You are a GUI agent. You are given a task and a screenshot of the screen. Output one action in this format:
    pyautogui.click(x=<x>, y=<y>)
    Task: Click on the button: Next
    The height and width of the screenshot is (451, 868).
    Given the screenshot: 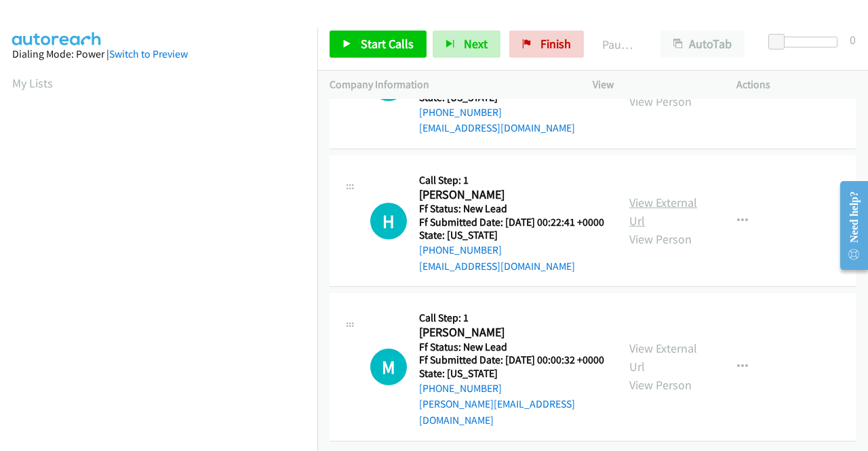 What is the action you would take?
    pyautogui.click(x=466, y=44)
    